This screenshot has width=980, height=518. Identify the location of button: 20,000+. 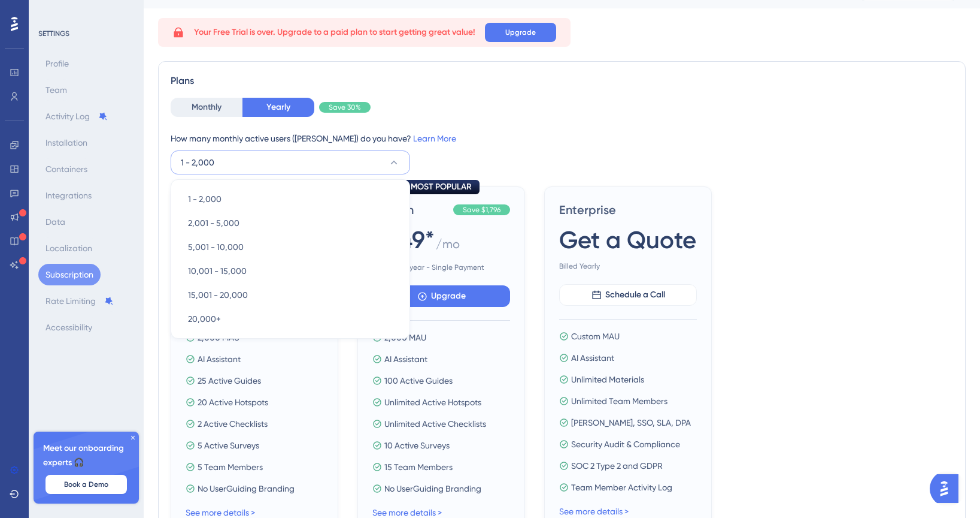
(290, 319).